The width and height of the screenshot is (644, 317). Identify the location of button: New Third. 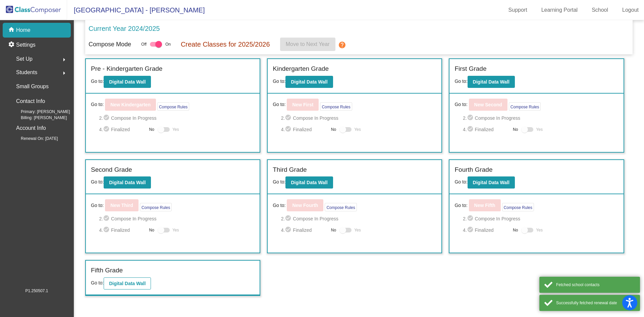
(122, 205).